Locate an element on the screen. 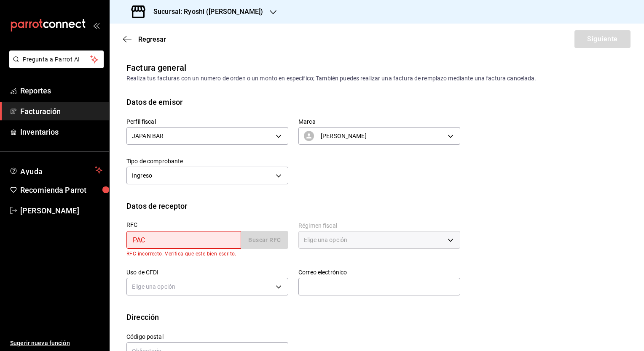 Image resolution: width=644 pixels, height=351 pixels. label: Perfil fiscal is located at coordinates (207, 121).